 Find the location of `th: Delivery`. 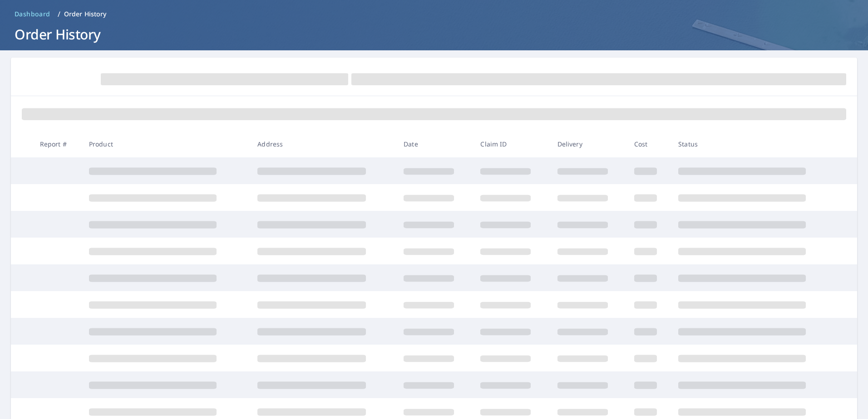

th: Delivery is located at coordinates (588, 144).